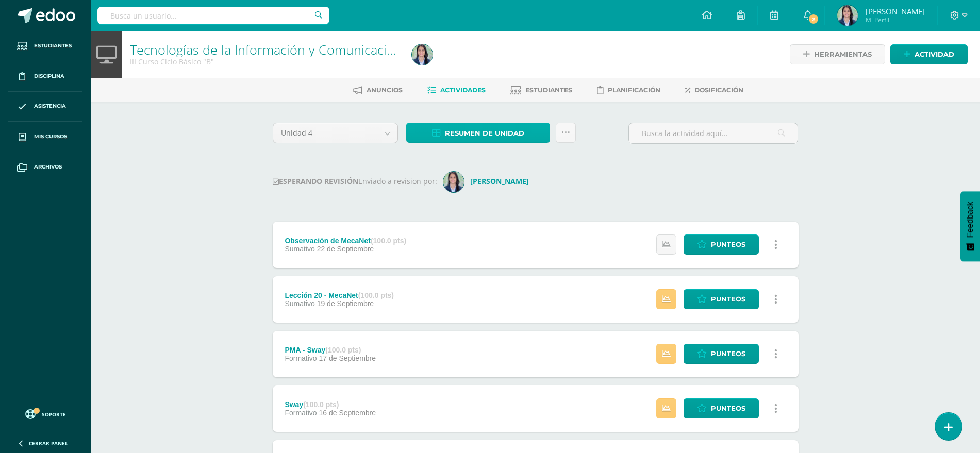  I want to click on span: Planificación, so click(634, 90).